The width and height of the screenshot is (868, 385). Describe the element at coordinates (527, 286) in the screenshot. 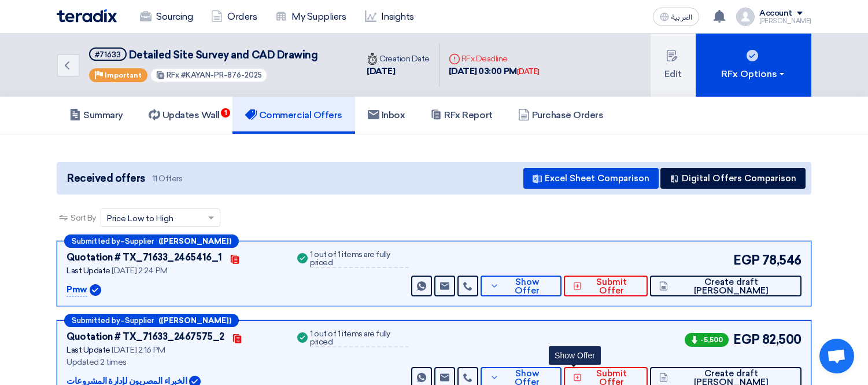

I see `span: Show Offer` at that location.